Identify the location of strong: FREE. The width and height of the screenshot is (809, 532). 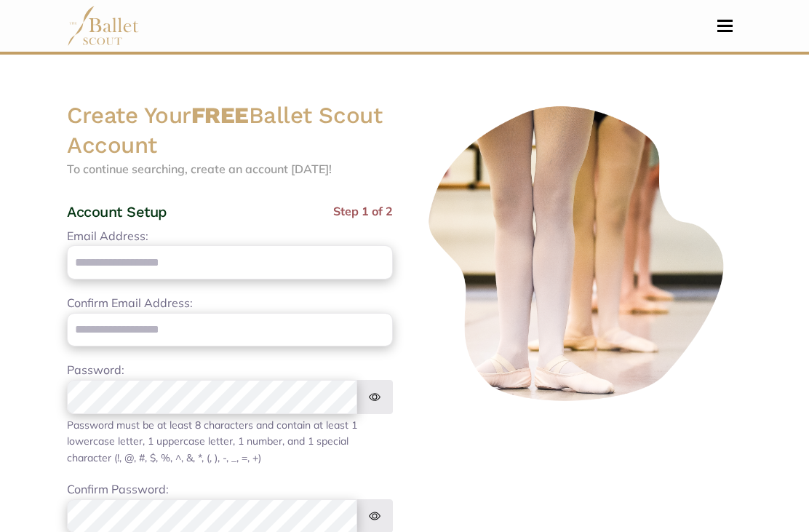
(220, 115).